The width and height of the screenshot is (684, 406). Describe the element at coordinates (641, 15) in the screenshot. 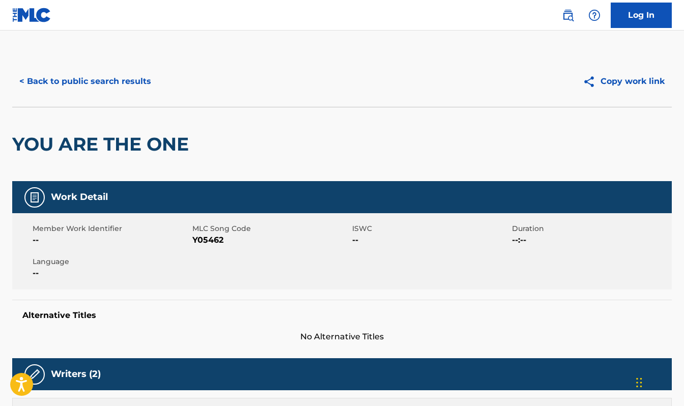

I see `a: Log In` at that location.